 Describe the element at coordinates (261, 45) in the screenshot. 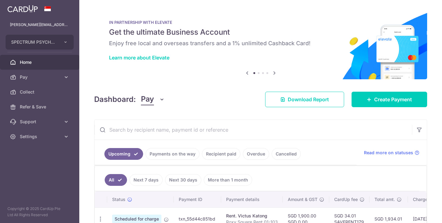

I see `img: Renovation banner` at that location.